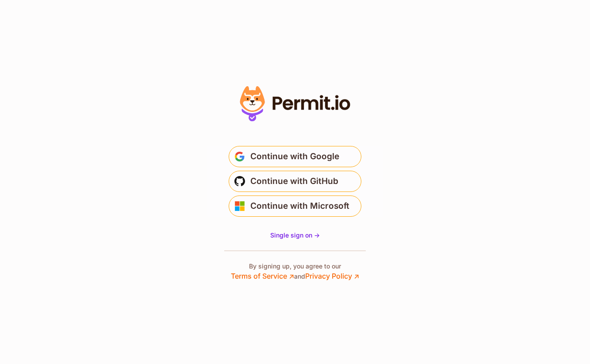 The width and height of the screenshot is (590, 364). I want to click on button: Continue with GitHub, so click(295, 182).